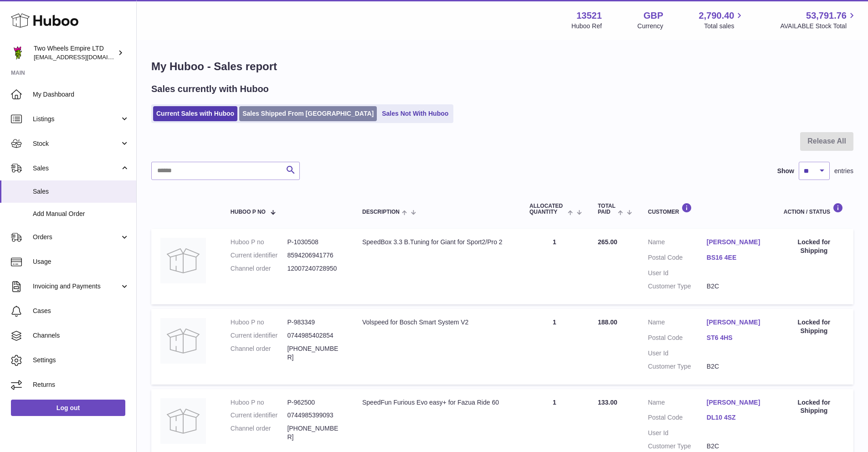  What do you see at coordinates (316, 269) in the screenshot?
I see `dd: 12007240728950` at bounding box center [316, 269].